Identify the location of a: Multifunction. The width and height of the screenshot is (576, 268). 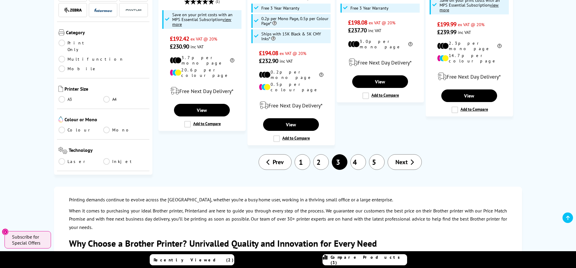
(91, 59).